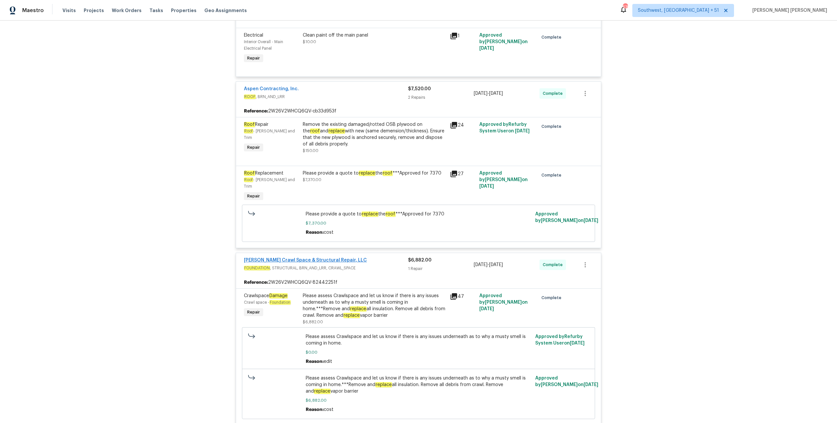  Describe the element at coordinates (280, 302) in the screenshot. I see `em: Foundation` at that location.